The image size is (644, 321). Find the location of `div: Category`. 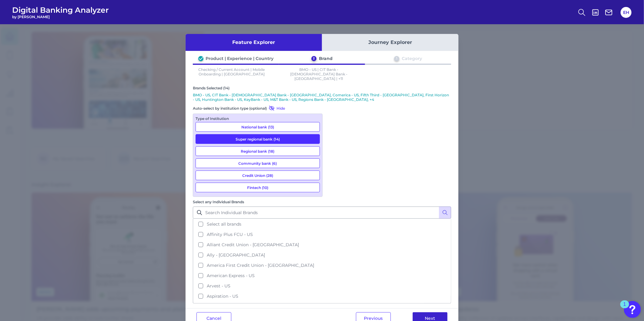

div: Category is located at coordinates (412, 59).